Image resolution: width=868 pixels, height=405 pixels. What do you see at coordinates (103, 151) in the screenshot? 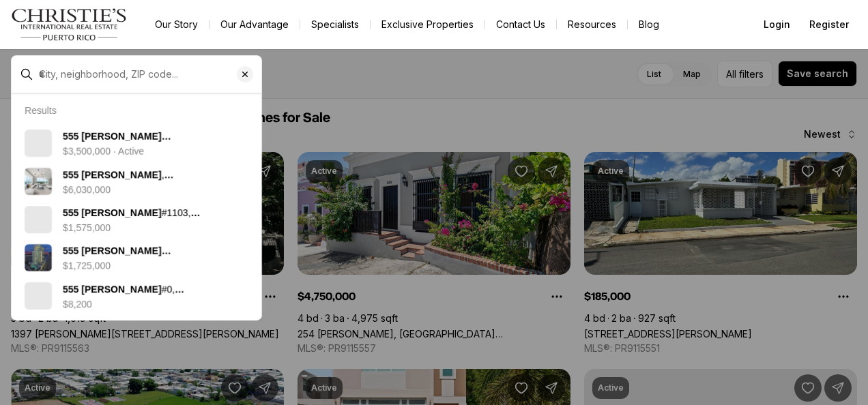
I see `p: $3,500,000 · Active` at bounding box center [103, 151].